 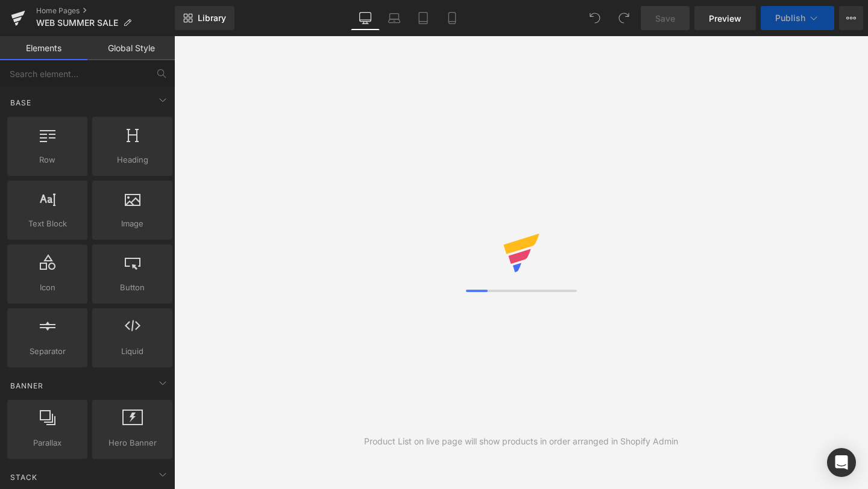 I want to click on span: Preview, so click(x=725, y=18).